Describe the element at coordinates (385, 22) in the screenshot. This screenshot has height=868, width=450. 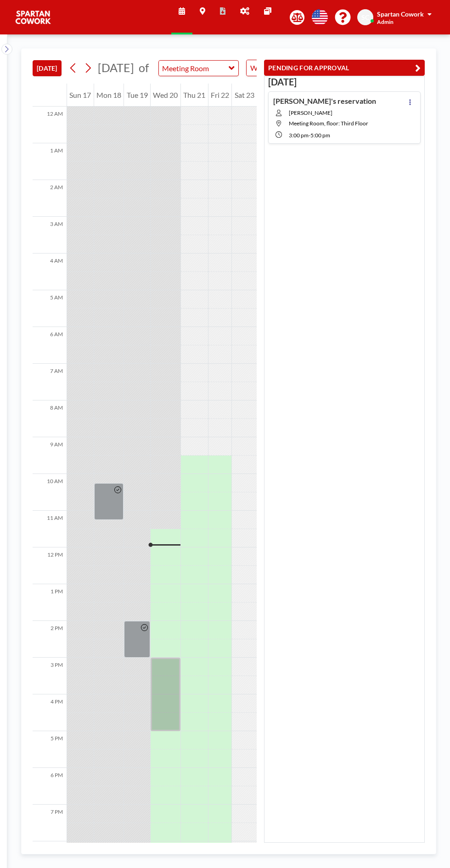
I see `span: Admin` at that location.